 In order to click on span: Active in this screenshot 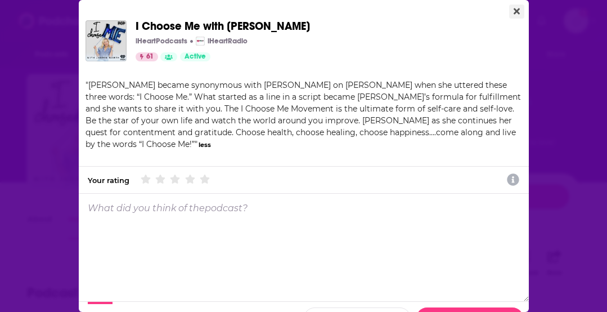, I will do `click(195, 57)`.